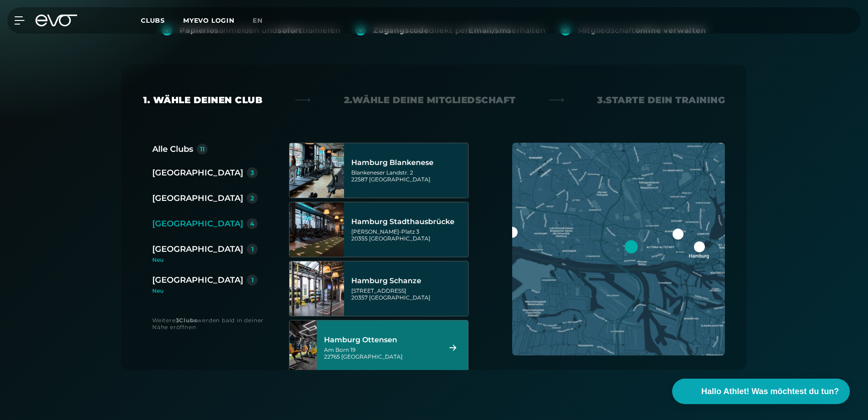 This screenshot has height=420, width=868. I want to click on img: Hamburg Blankenese, so click(317, 171).